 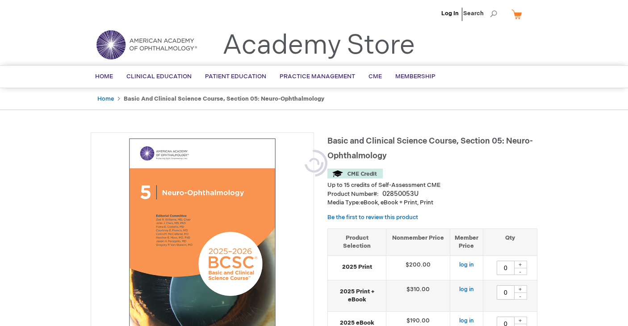 I want to click on a: Academy Store, so click(x=318, y=46).